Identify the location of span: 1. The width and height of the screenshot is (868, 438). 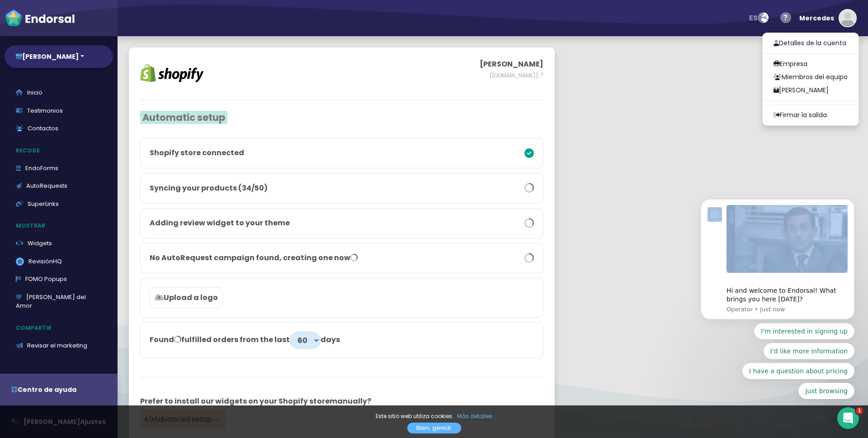
(859, 410).